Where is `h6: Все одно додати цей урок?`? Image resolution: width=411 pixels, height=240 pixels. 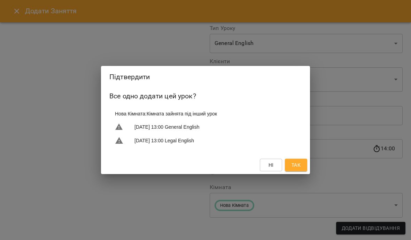
h6: Все одно додати цей урок? is located at coordinates (206, 96).